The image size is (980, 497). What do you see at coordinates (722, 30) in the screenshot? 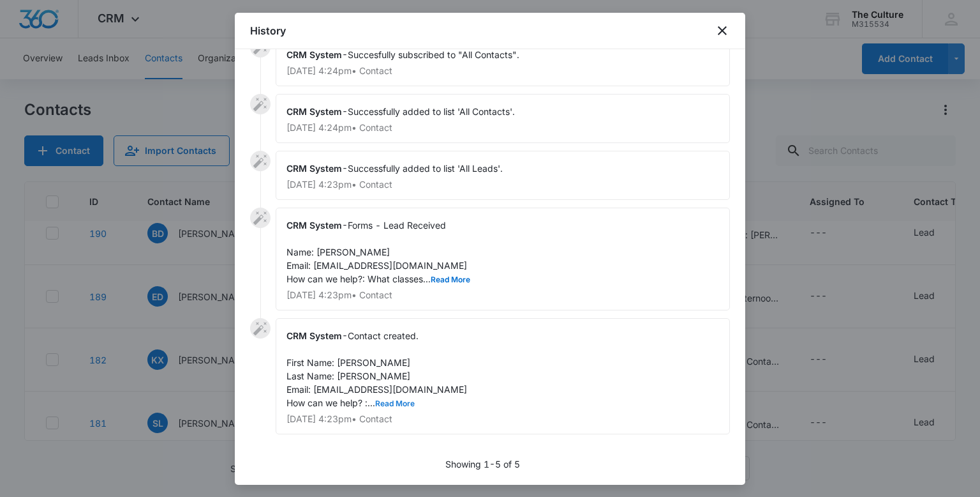
I see `button: close` at bounding box center [722, 30].